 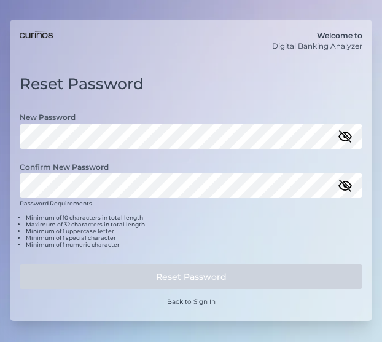 What do you see at coordinates (191, 84) in the screenshot?
I see `h1: Reset Password` at bounding box center [191, 84].